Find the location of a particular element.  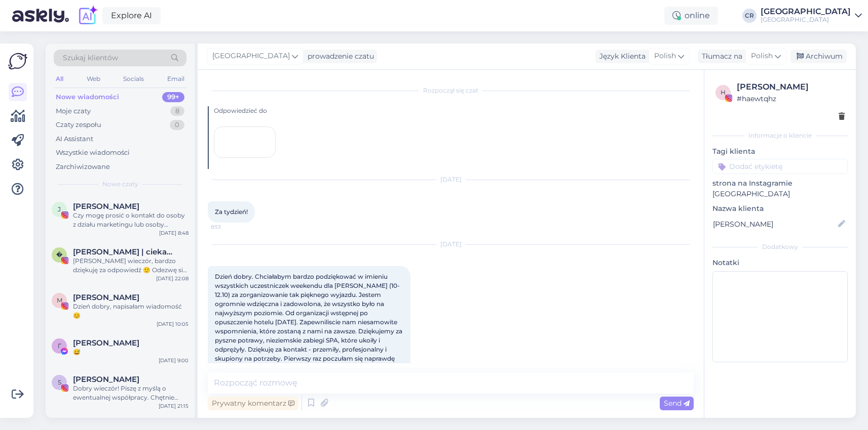

span: Nowe czaty is located at coordinates (120, 185).